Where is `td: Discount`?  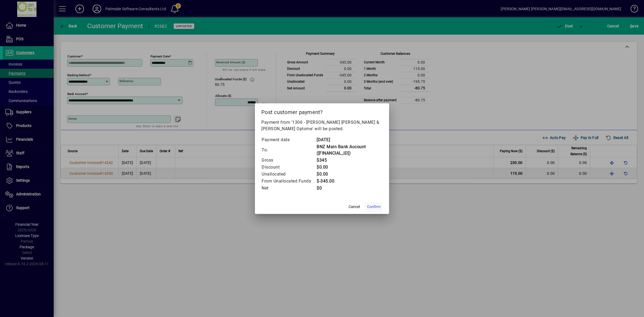 td: Discount is located at coordinates (289, 167).